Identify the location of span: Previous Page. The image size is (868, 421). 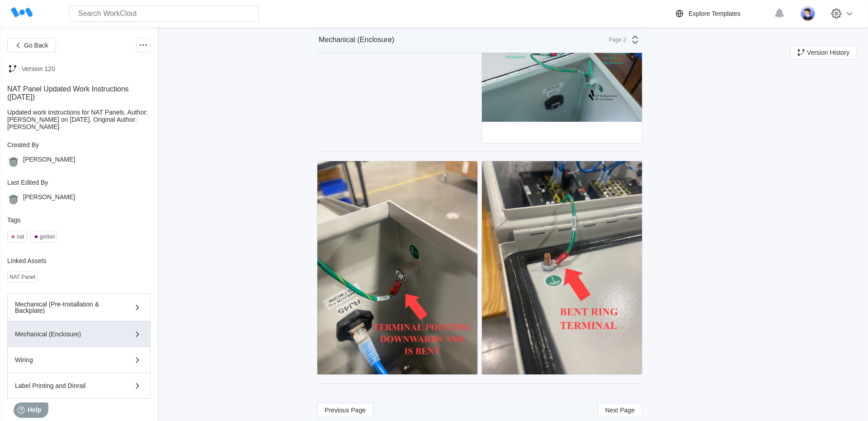
(345, 410).